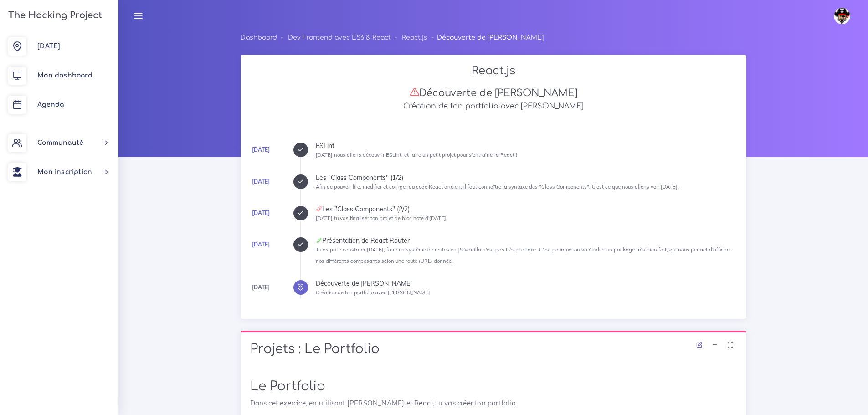 This screenshot has height=415, width=868. What do you see at coordinates (497, 187) in the screenshot?
I see `small: Afin de pouvoir lire, modifier et corriger du code React ancien, il faut connaître la syntaxe des...` at bounding box center [497, 187].